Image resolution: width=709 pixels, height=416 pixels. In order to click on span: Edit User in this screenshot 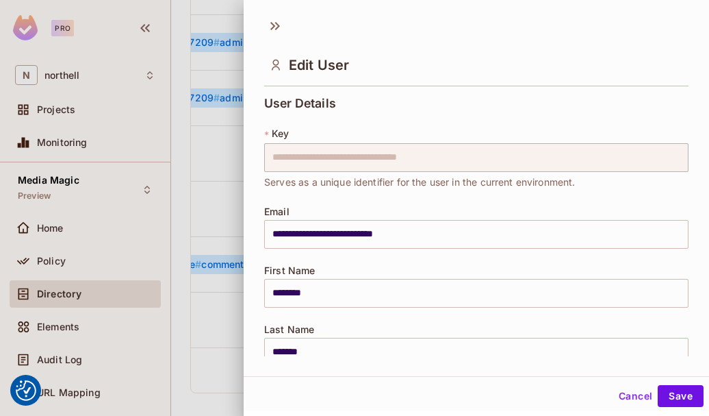, I will do `click(319, 65)`.